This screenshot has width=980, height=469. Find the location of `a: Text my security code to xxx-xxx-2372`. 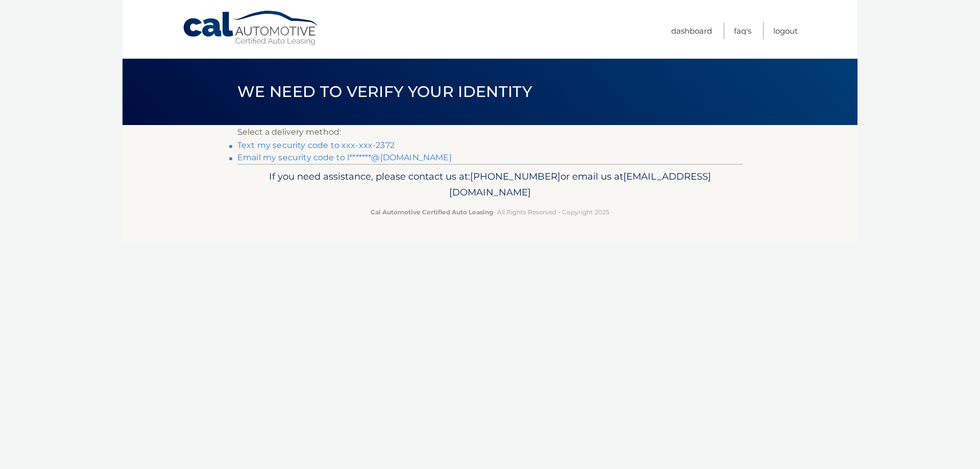

a: Text my security code to xxx-xxx-2372 is located at coordinates (316, 145).